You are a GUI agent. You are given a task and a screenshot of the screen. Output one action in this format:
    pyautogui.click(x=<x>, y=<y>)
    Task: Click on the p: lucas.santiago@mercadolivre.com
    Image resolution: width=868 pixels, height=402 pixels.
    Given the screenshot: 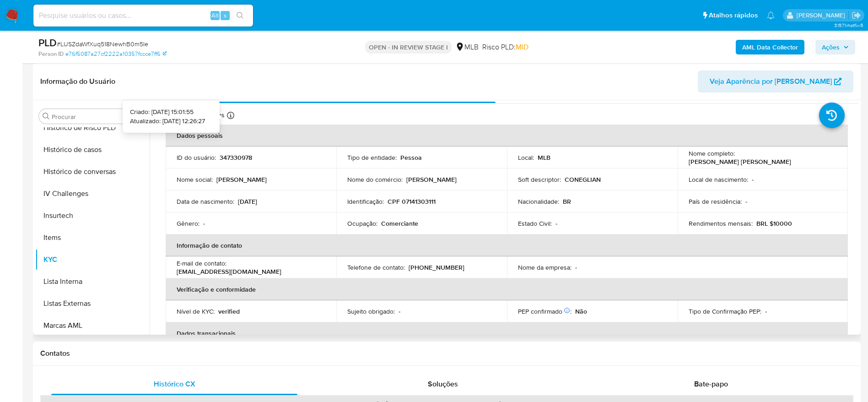 What is the action you would take?
    pyautogui.click(x=822, y=15)
    